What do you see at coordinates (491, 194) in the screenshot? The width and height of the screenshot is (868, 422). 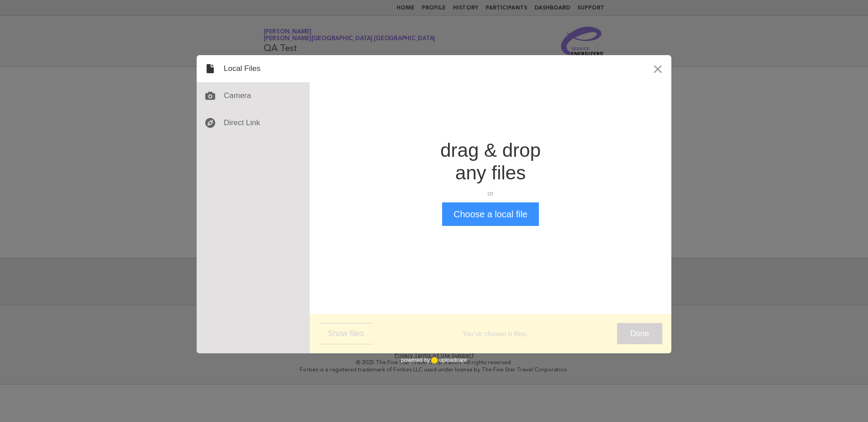 I see `div: or` at bounding box center [491, 194].